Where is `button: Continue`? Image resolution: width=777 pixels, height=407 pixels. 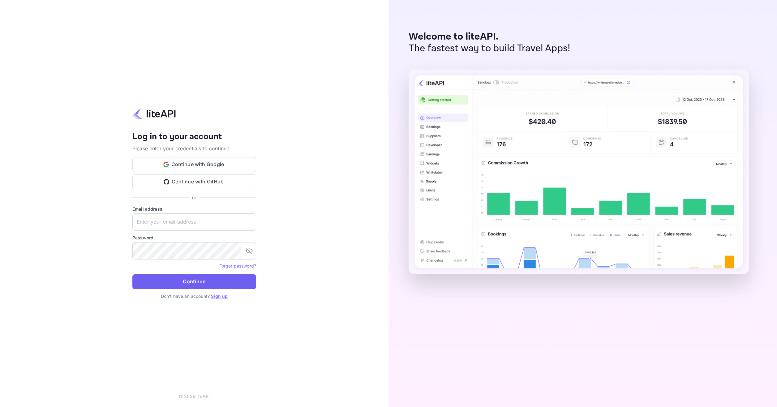 button: Continue is located at coordinates (194, 282).